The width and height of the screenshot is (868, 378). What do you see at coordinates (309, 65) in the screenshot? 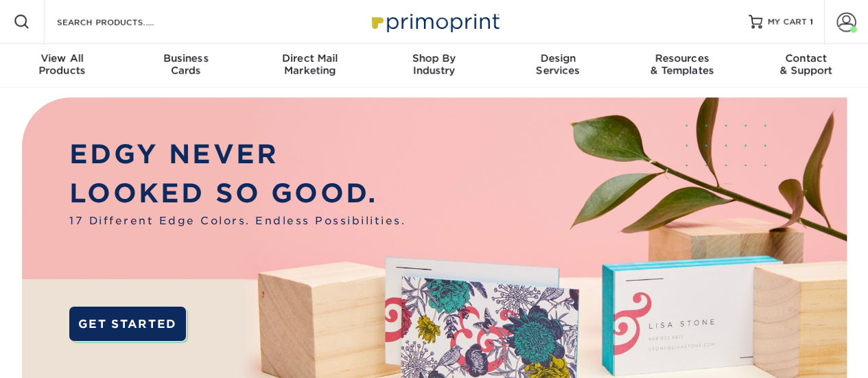
I see `div: Marketing` at bounding box center [309, 65].